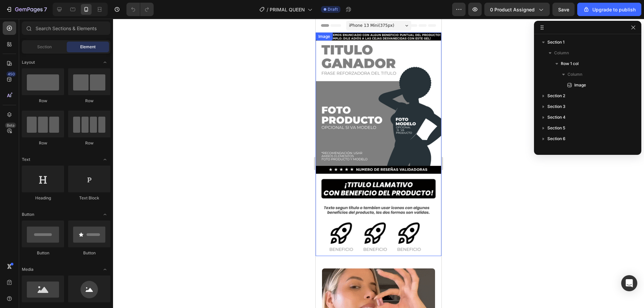  What do you see at coordinates (556, 128) in the screenshot?
I see `span: Section 5` at bounding box center [556, 128].